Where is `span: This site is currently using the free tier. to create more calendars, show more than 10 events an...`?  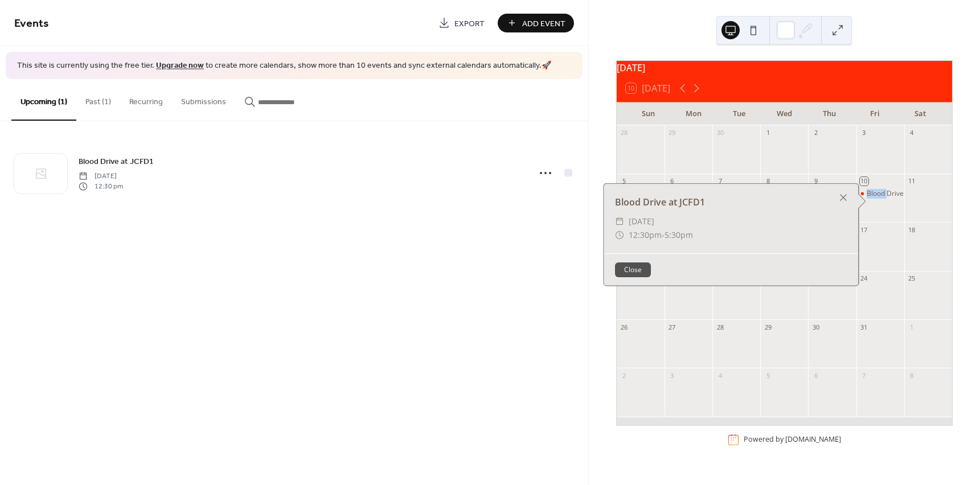 span: This site is currently using the free tier. to create more calendars, show more than 10 events an... is located at coordinates (284, 66).